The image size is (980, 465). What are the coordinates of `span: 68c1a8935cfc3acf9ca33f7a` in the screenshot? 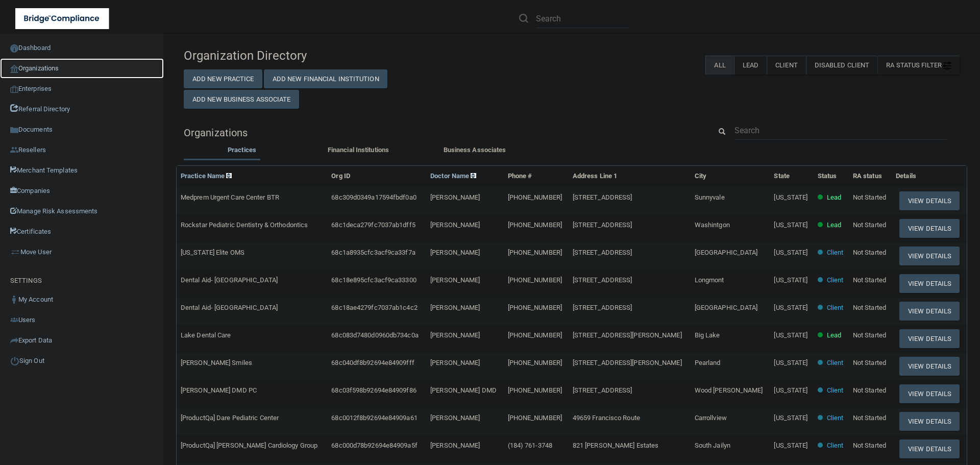 It's located at (373, 252).